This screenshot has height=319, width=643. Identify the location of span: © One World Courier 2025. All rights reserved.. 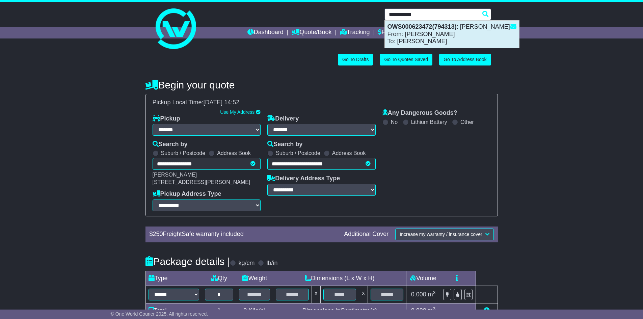
(159, 314).